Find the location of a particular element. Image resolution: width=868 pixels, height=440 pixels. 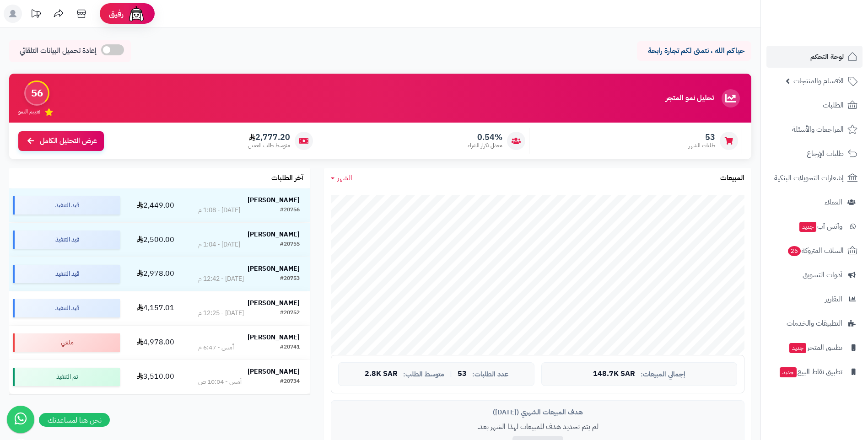

span: تقييم النمو is located at coordinates (29, 112).